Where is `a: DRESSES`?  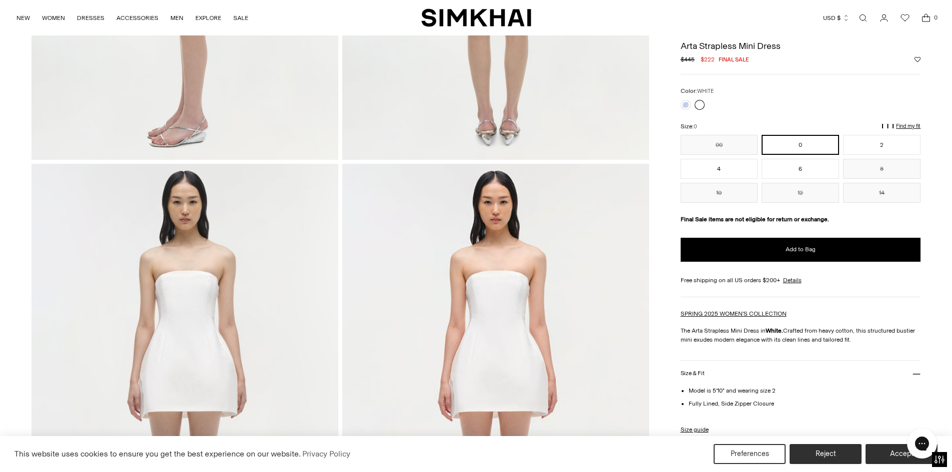
a: DRESSES is located at coordinates (90, 18).